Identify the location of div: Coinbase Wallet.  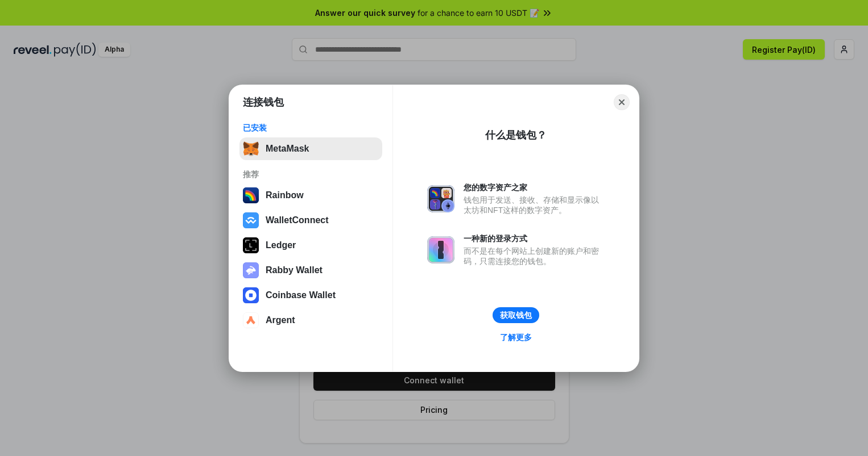
(300, 296).